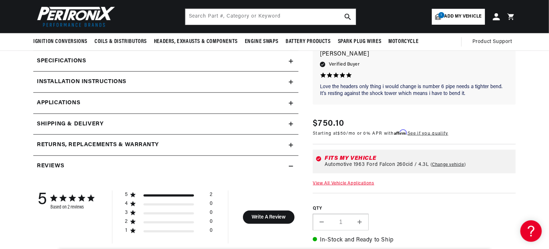 The image size is (549, 249). What do you see at coordinates (121, 42) in the screenshot?
I see `summary: Coils & Distributors` at bounding box center [121, 42].